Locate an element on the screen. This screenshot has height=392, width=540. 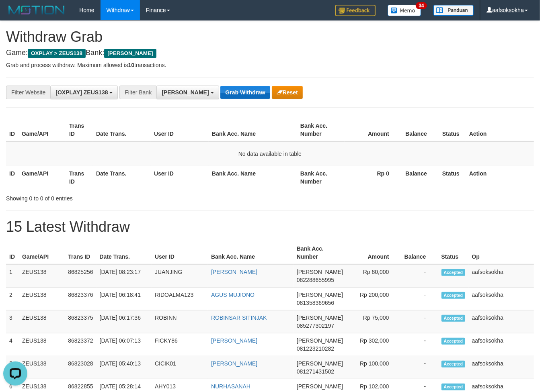
td: 86823375 is located at coordinates (81, 322).